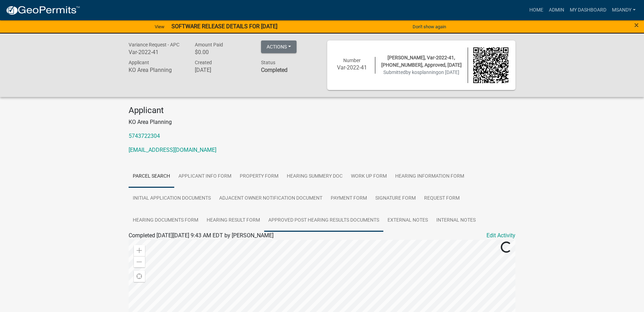 This screenshot has height=312, width=644. I want to click on a: Approved Post Hearing Results Documents, so click(323, 220).